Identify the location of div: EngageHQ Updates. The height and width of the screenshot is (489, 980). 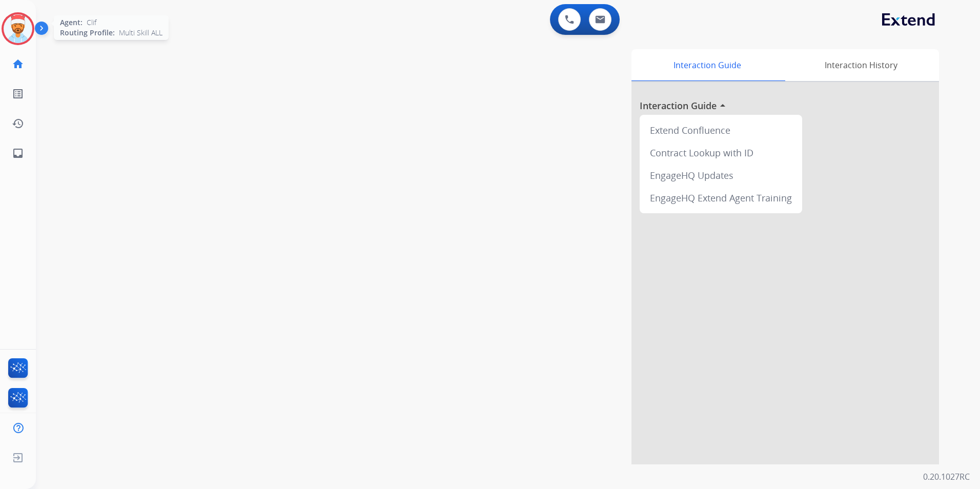
(720, 175).